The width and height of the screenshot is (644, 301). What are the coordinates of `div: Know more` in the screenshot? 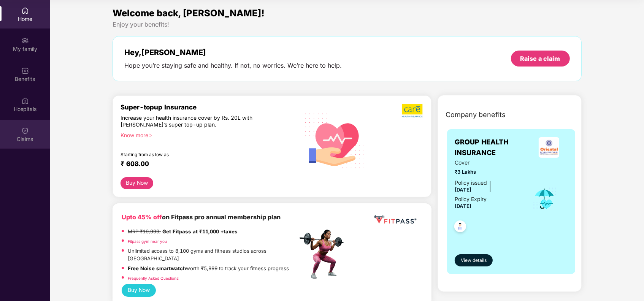 It's located at (206, 135).